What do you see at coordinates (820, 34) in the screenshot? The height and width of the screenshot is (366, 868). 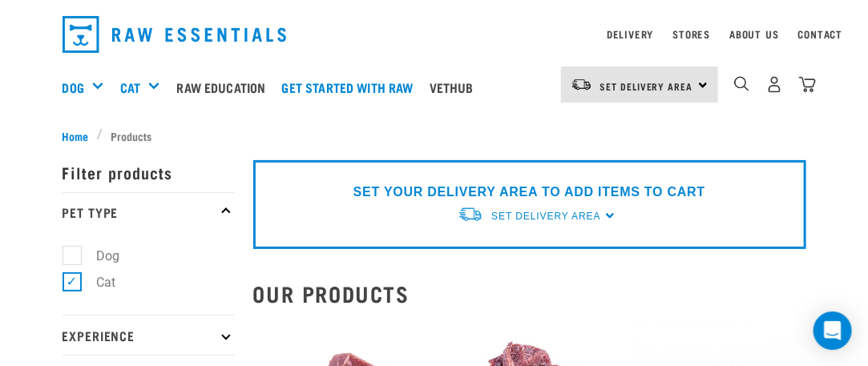 I see `a: Contact` at bounding box center [820, 34].